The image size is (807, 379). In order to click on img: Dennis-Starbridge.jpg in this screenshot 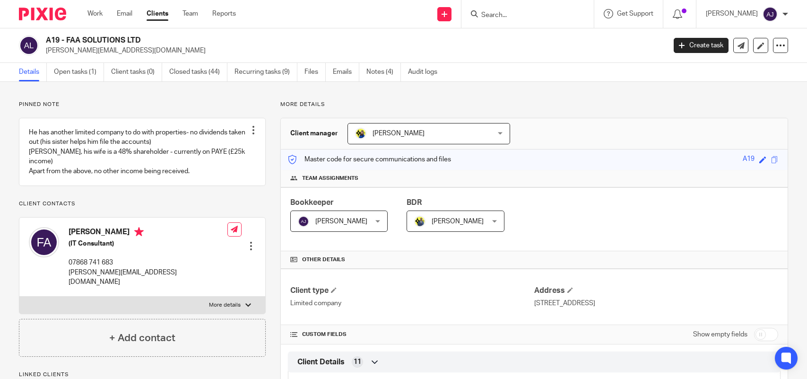, I will do `click(420, 221)`.